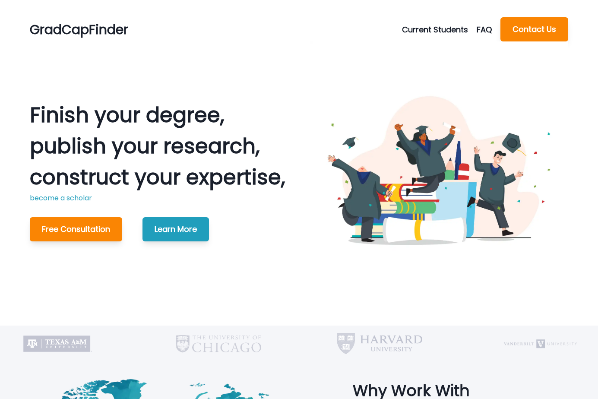 This screenshot has width=598, height=399. Describe the element at coordinates (218, 343) in the screenshot. I see `img: University of Chicago` at that location.